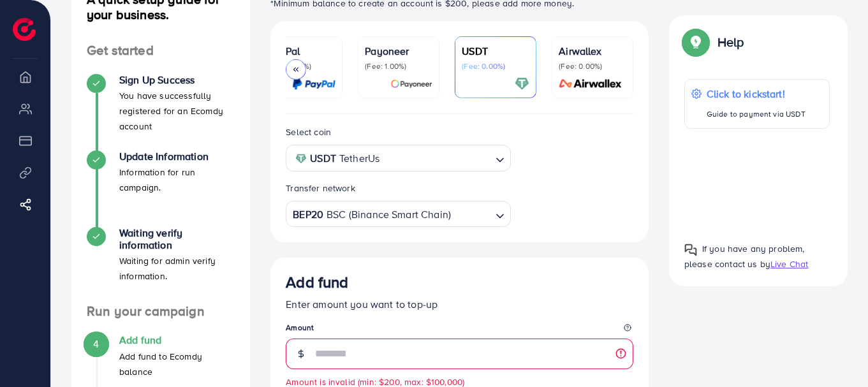 The image size is (868, 387). I want to click on li: Update Information, so click(161, 189).